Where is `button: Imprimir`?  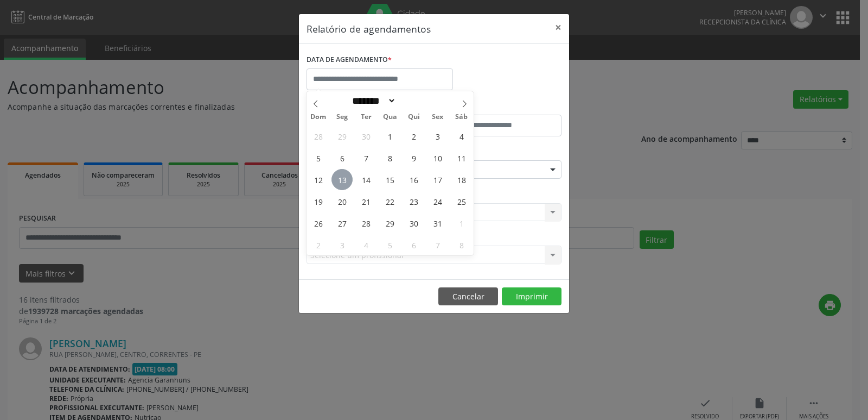 button: Imprimir is located at coordinates (532, 296).